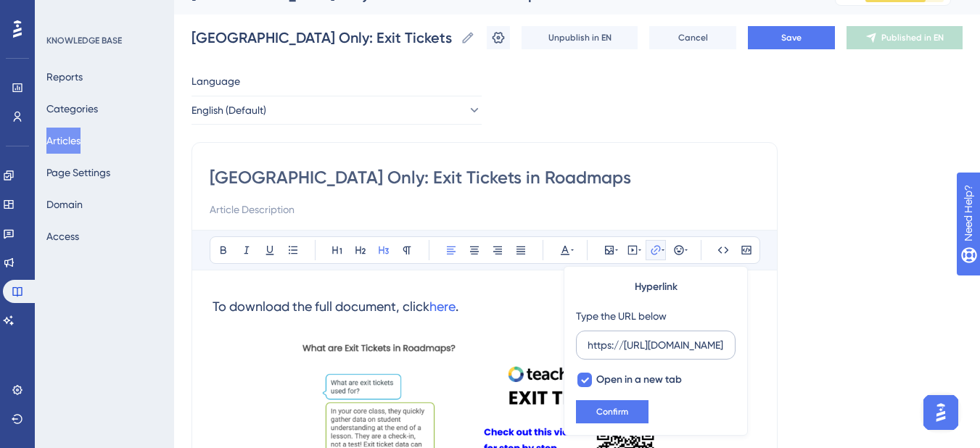 This screenshot has height=448, width=980. What do you see at coordinates (621, 316) in the screenshot?
I see `div: Type the URL below` at bounding box center [621, 316].